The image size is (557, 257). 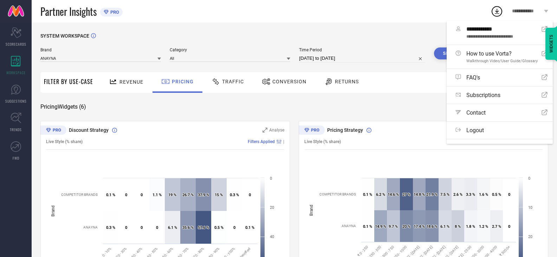 What do you see at coordinates (407, 195) in the screenshot?
I see `text: 27 %` at bounding box center [407, 195].